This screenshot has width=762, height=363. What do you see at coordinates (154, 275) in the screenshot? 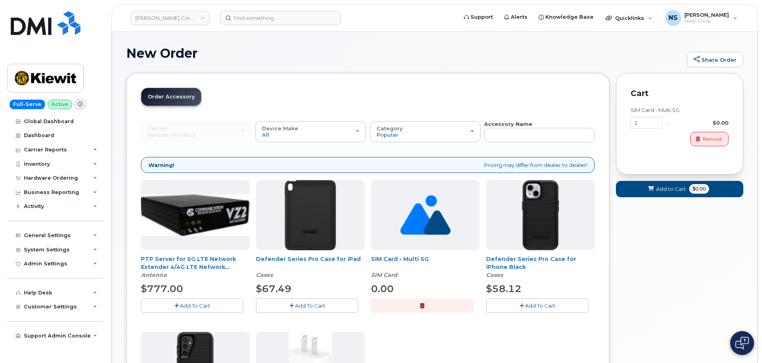
I see `em: Antenna` at bounding box center [154, 275].